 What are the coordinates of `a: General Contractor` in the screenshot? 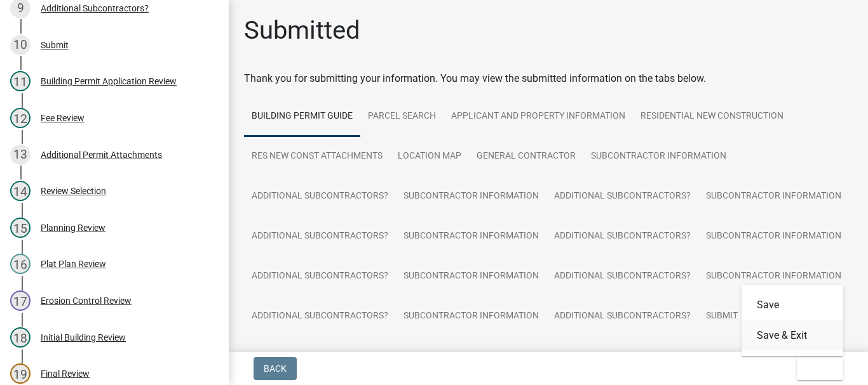 It's located at (526, 156).